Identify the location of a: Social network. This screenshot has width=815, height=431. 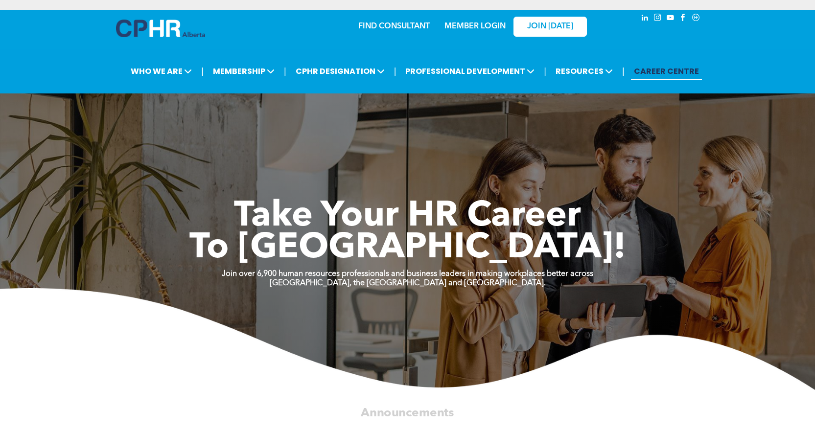
(696, 19).